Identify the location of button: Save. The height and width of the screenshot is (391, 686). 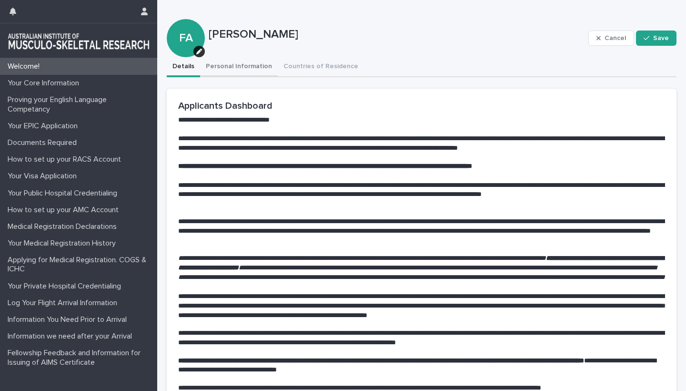
(656, 38).